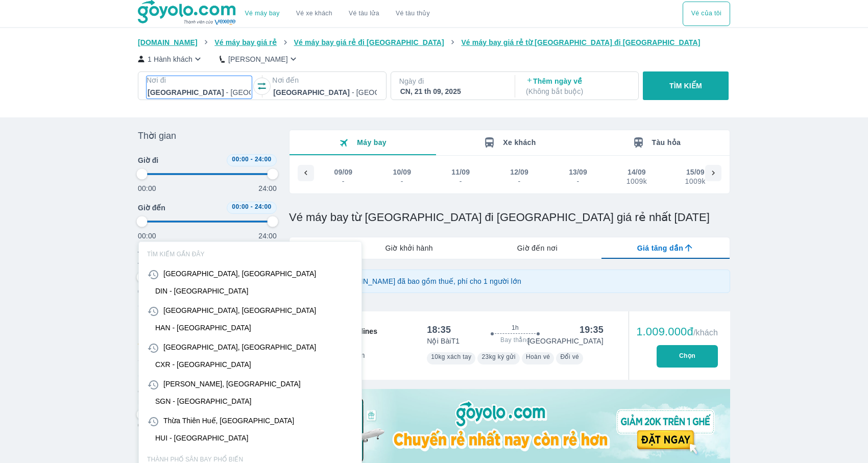 The height and width of the screenshot is (463, 868). What do you see at coordinates (706, 14) in the screenshot?
I see `button: Vé của tôi` at bounding box center [706, 14].